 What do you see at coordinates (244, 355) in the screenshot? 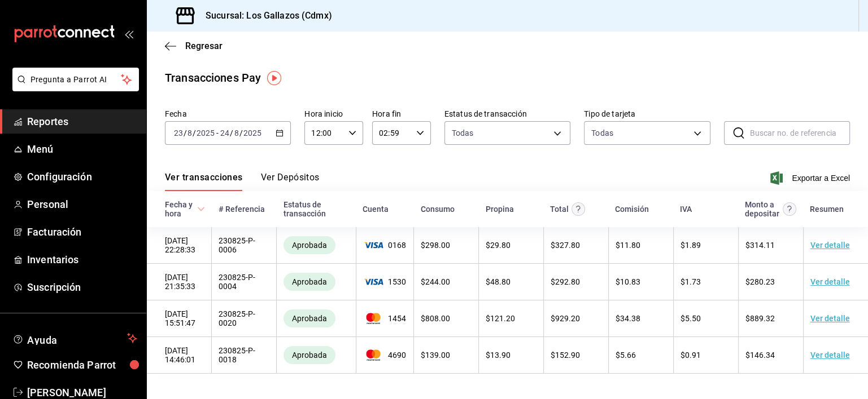
I see `td: 230825-P-0018` at bounding box center [244, 355].